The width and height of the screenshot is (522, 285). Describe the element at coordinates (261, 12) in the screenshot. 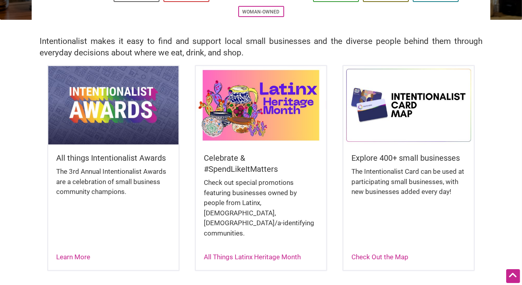

I see `a: Woman-Owned` at that location.